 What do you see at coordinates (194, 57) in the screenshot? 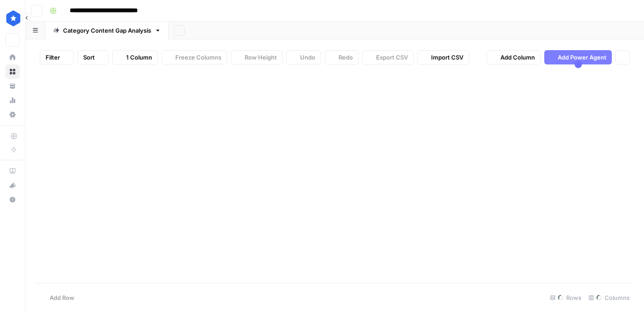
I see `button: Freeze Columns` at bounding box center [194, 57].